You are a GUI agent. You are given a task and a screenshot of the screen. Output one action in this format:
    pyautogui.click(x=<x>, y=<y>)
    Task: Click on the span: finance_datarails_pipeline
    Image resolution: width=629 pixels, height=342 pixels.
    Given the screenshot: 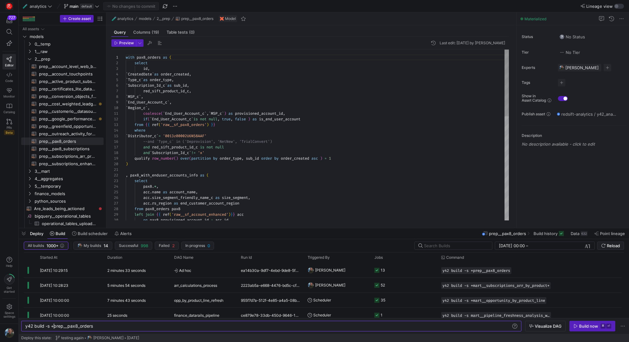 What is the action you would take?
    pyautogui.click(x=197, y=315)
    